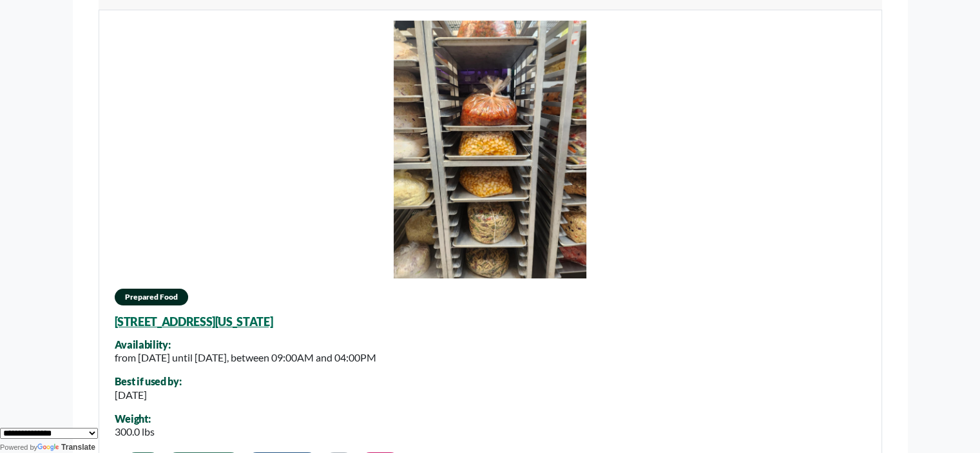 Image resolution: width=980 pixels, height=453 pixels. I want to click on div: 300.0 lbs, so click(135, 432).